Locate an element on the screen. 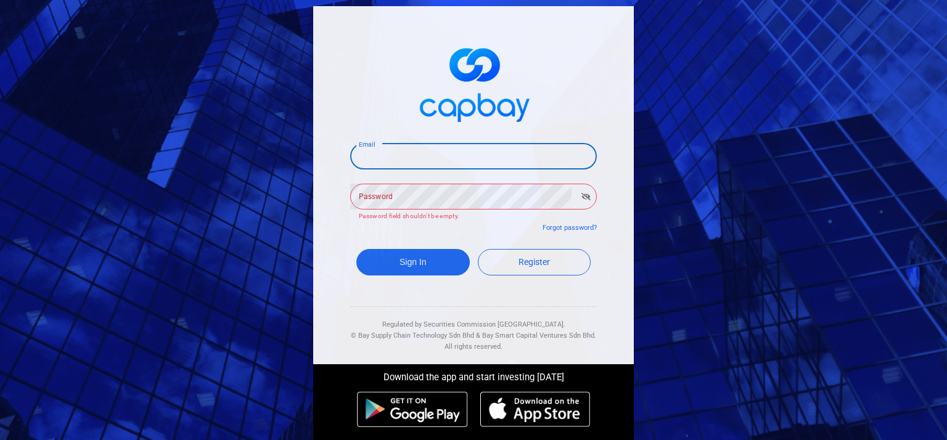 This screenshot has width=947, height=440. span: Register is located at coordinates (534, 262).